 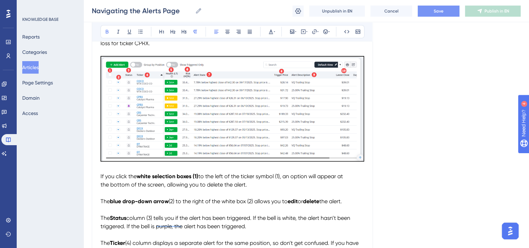 I want to click on strong: Status, so click(x=118, y=218).